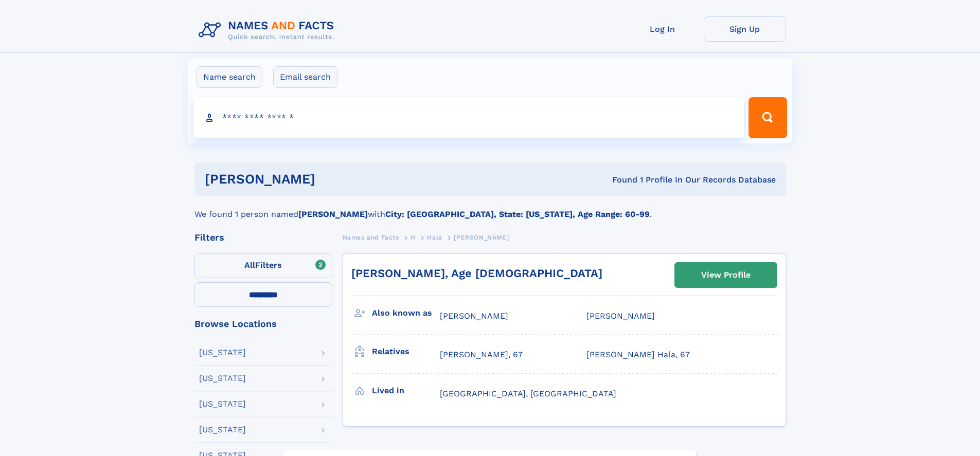 The width and height of the screenshot is (980, 456). What do you see at coordinates (305, 78) in the screenshot?
I see `label: Email search` at bounding box center [305, 78].